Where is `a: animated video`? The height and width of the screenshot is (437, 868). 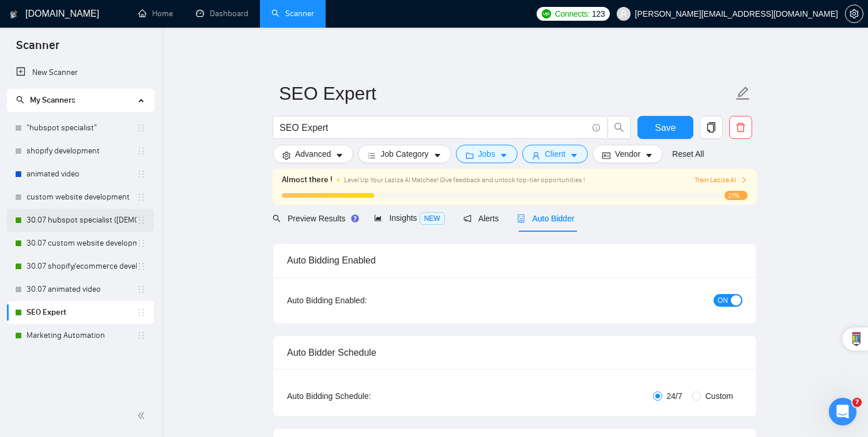
a: animated video is located at coordinates (81, 174).